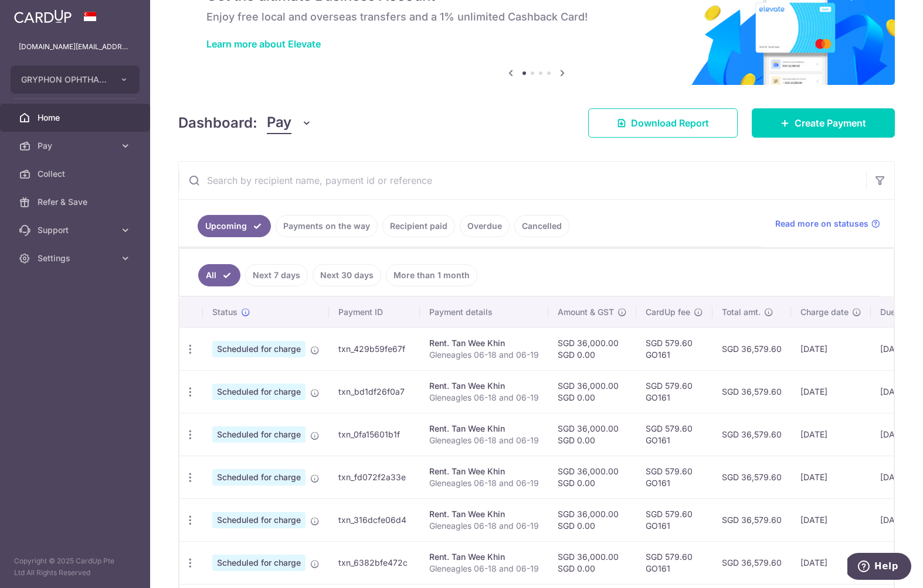 The height and width of the screenshot is (588, 923). Describe the element at coordinates (484, 226) in the screenshot. I see `a: Overdue` at that location.